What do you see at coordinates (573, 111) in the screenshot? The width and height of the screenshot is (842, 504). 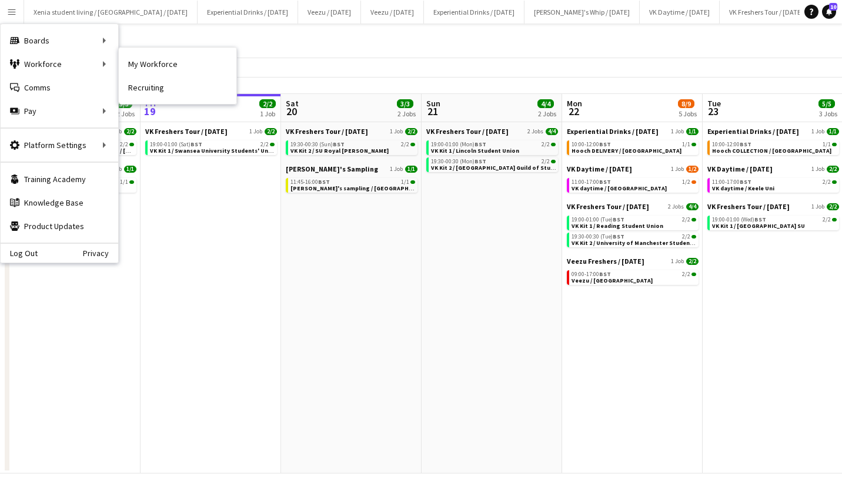 I see `span: 22` at bounding box center [573, 111].